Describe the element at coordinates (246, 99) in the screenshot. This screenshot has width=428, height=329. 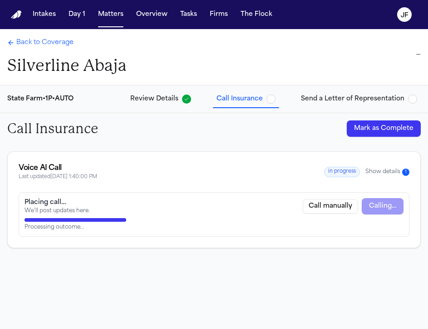
I see `button: Call Insurance` at that location.